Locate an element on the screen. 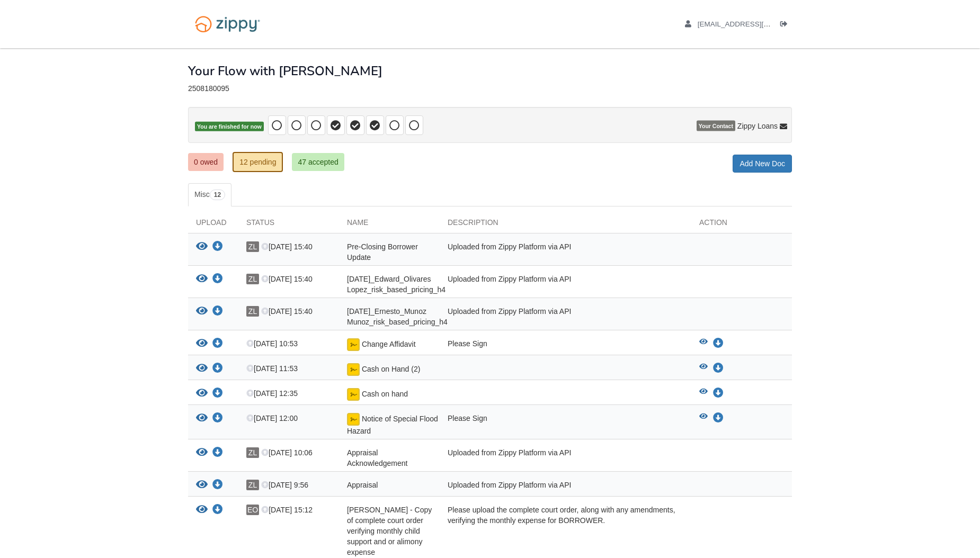 The width and height of the screenshot is (980, 558). a: Add New Doc is located at coordinates (762, 163).